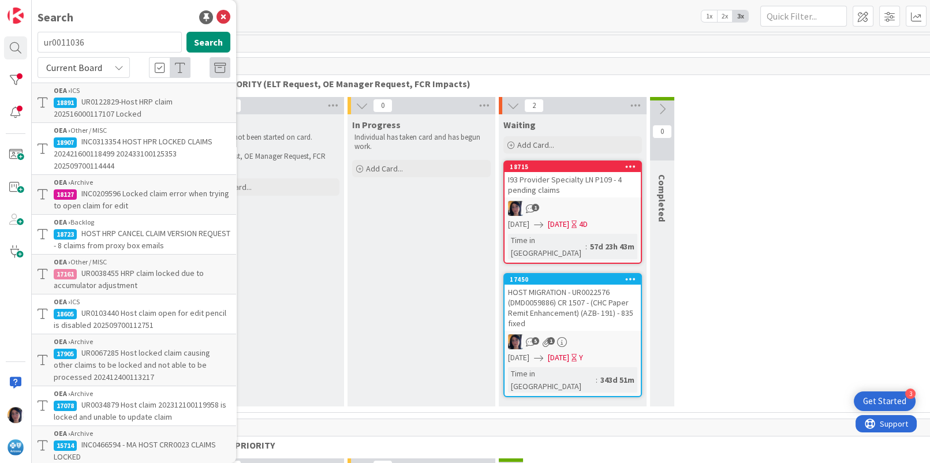 This screenshot has height=463, width=930. Describe the element at coordinates (141, 199) in the screenshot. I see `span: INC0209596 Locked claim error when trying to open claim for edit` at that location.